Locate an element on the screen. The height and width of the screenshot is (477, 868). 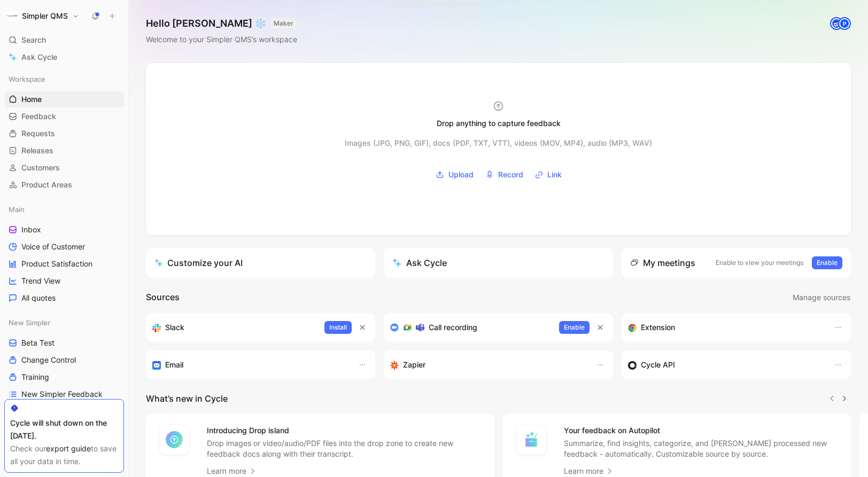
button: Ask Cycle is located at coordinates (498, 263).